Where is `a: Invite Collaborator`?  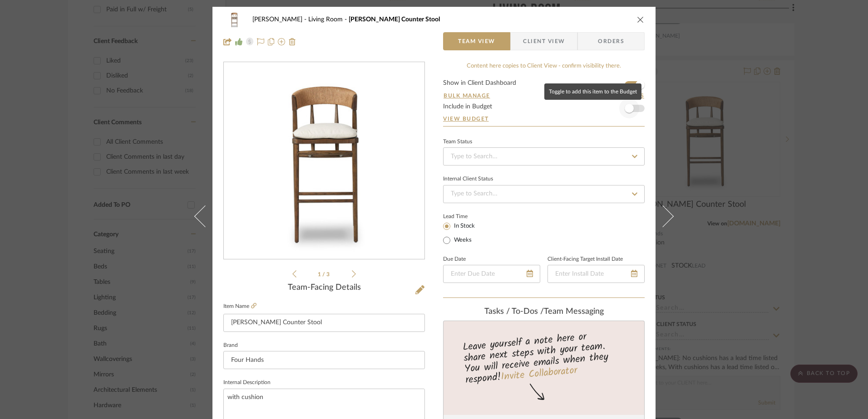
a: Invite Collaborator is located at coordinates (539, 374).